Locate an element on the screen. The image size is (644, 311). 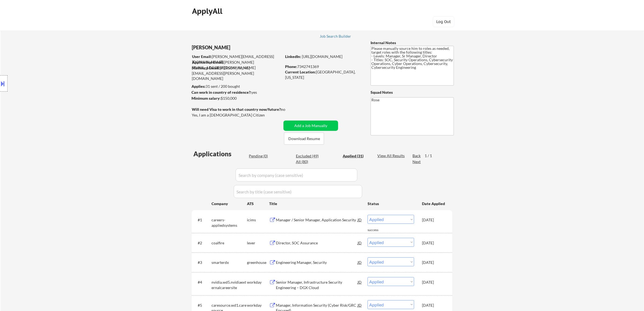
strong: User Email: is located at coordinates (202, 56).